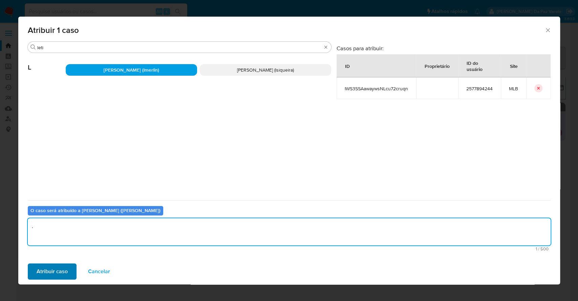 The width and height of the screenshot is (578, 301). I want to click on div: ID, so click(348, 66).